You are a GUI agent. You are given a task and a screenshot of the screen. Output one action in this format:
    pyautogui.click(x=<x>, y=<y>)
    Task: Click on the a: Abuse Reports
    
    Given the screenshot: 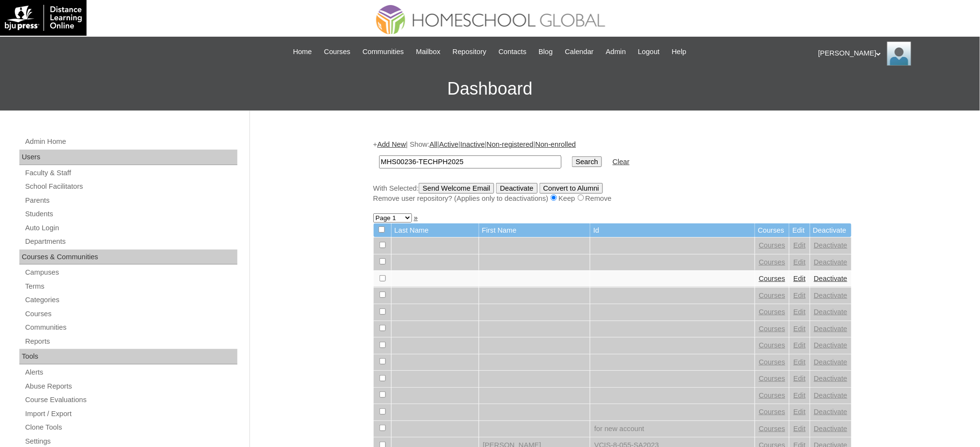 What is the action you would take?
    pyautogui.click(x=130, y=386)
    